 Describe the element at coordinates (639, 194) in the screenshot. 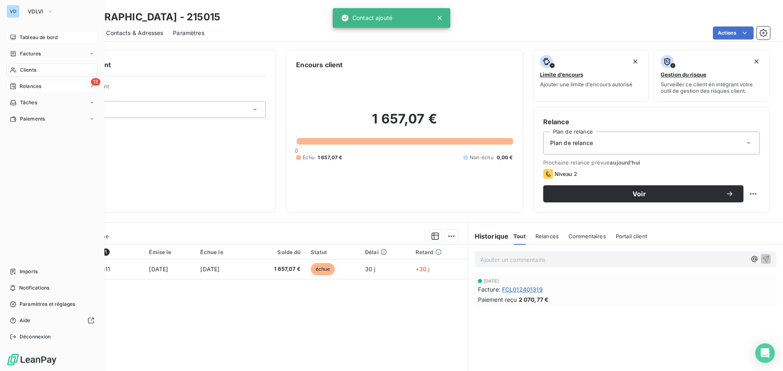

I see `span: Voir` at that location.